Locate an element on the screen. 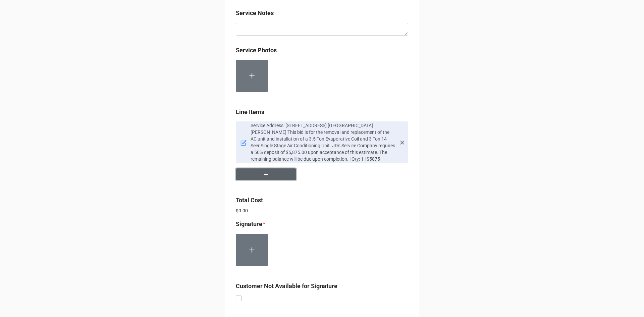  label: Line Items is located at coordinates (250, 112).